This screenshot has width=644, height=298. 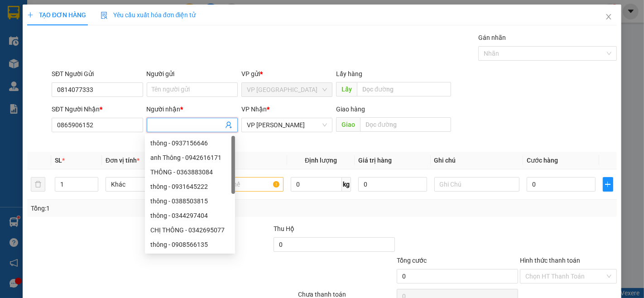 I want to click on input: 0, so click(x=392, y=185).